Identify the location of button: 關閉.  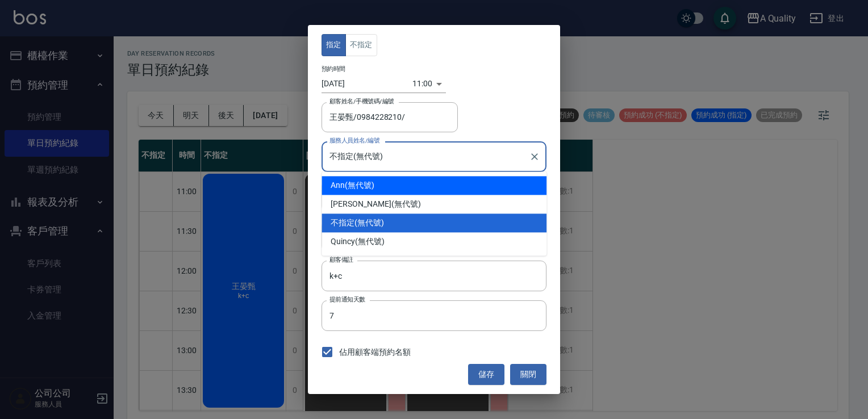
(528, 374).